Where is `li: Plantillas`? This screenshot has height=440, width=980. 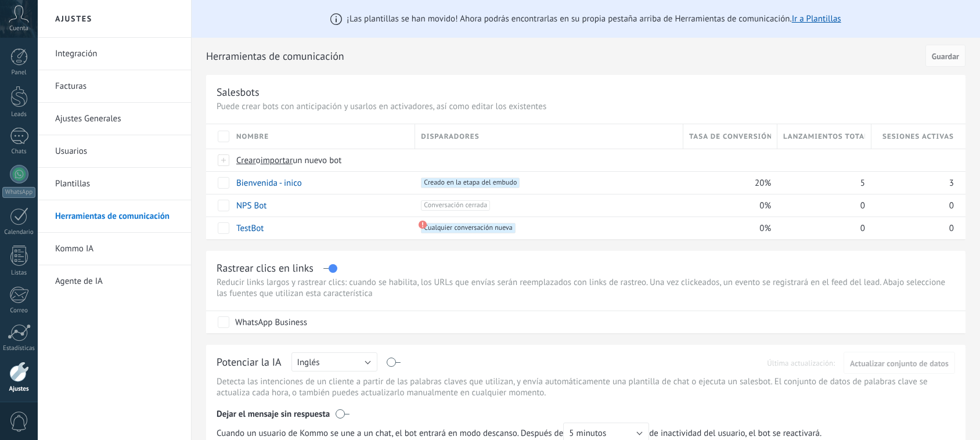
li: Plantillas is located at coordinates (115, 184).